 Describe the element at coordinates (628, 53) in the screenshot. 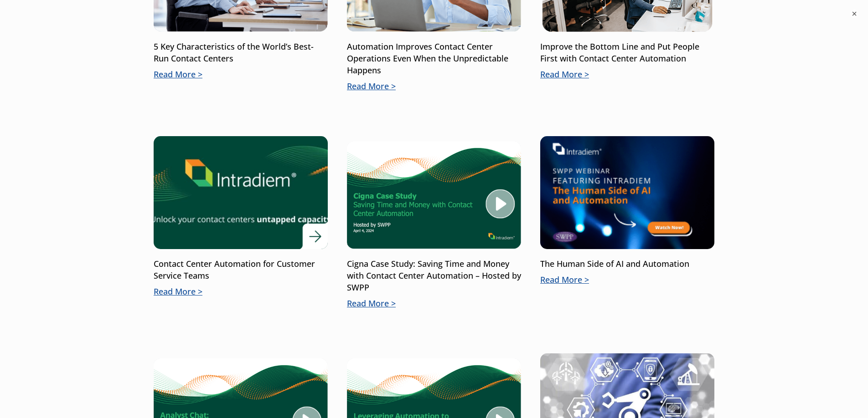

I see `p: Improve the Bottom Line and Put People First with Contact Center Automation` at that location.